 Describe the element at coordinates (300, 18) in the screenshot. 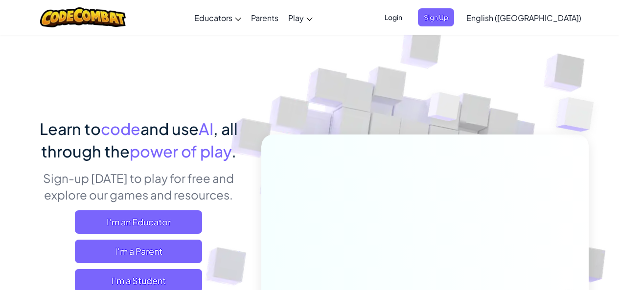

I see `a: Play` at that location.